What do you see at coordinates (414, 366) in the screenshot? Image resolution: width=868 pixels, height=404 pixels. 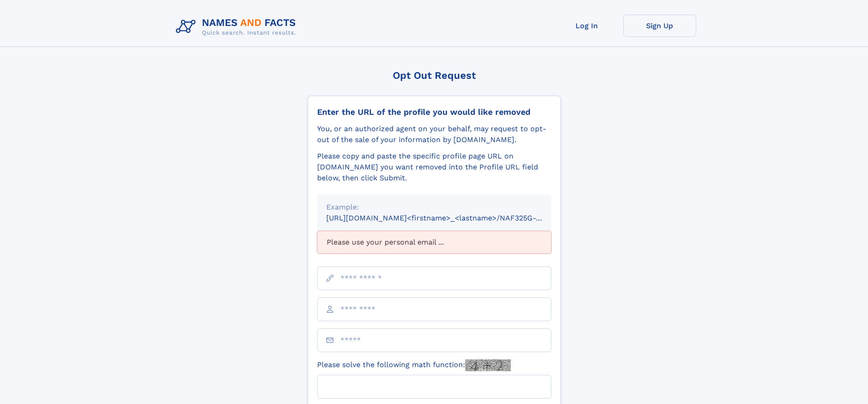 I see `label: Please solve the following math function:` at bounding box center [414, 366].